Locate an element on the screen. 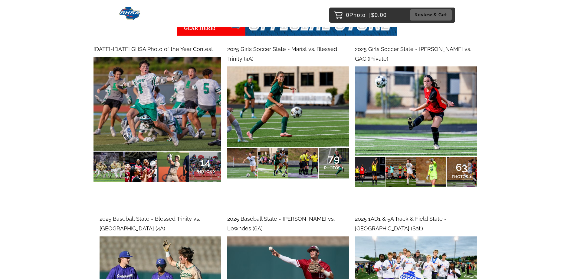 This screenshot has width=574, height=279. img: 192771 is located at coordinates (416, 111).